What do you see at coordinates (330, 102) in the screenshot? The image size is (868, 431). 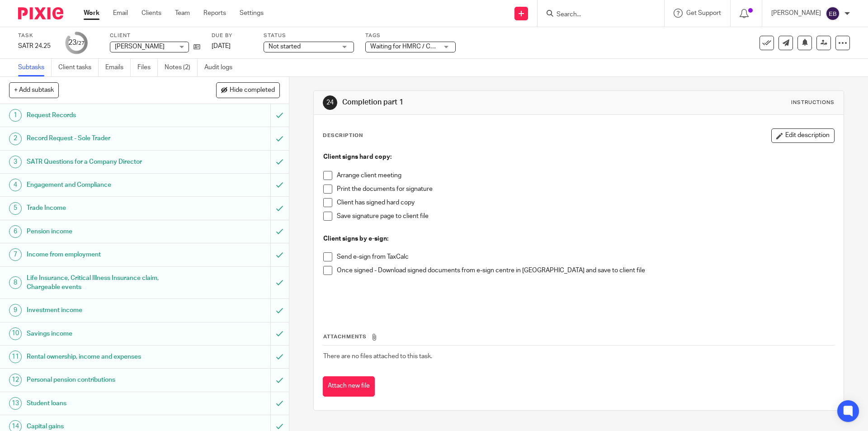 I see `div: 24` at bounding box center [330, 102].